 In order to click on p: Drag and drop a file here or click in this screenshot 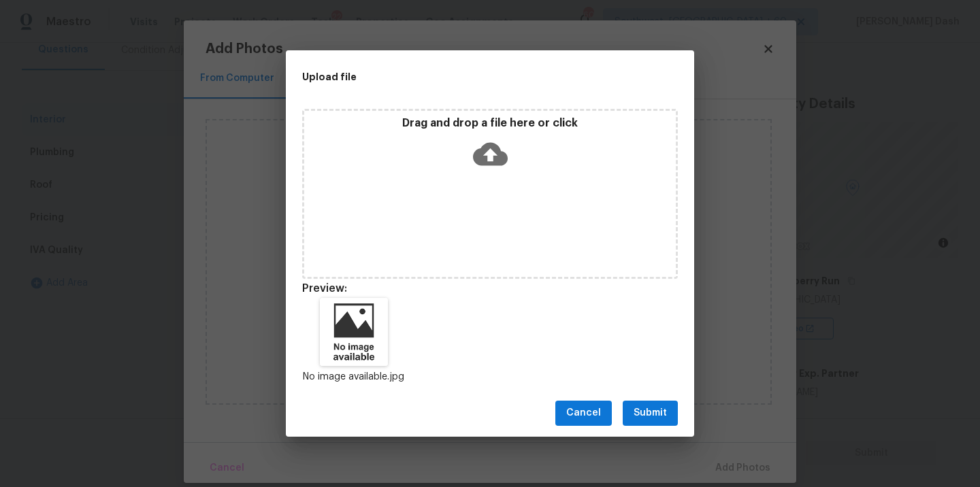, I will do `click(490, 123)`.